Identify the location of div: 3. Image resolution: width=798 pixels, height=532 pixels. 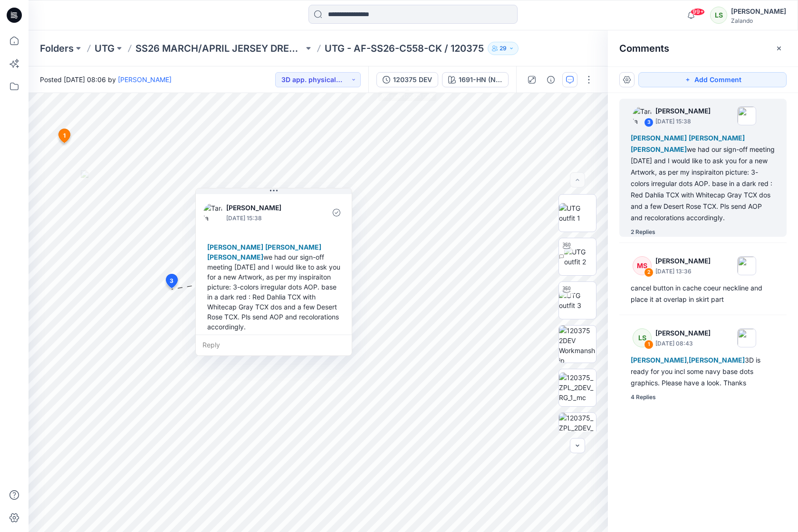
(649, 122).